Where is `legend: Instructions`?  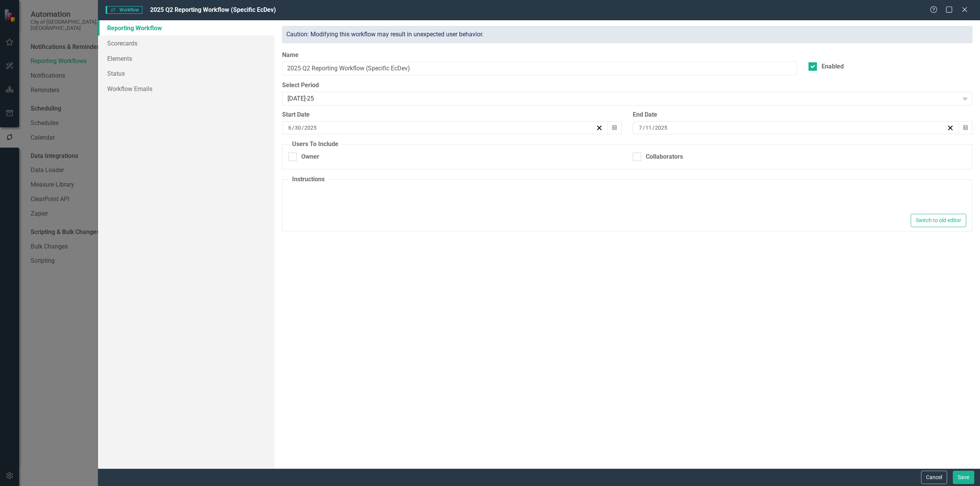
legend: Instructions is located at coordinates (308, 180).